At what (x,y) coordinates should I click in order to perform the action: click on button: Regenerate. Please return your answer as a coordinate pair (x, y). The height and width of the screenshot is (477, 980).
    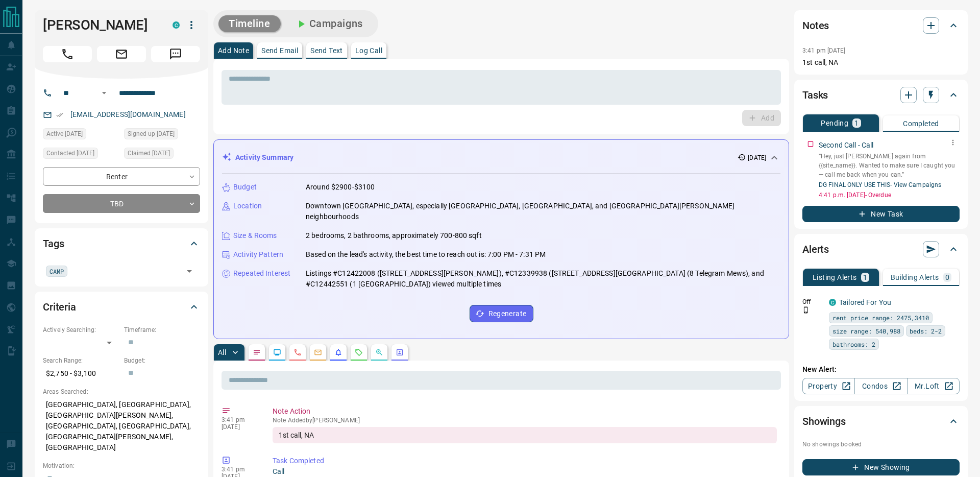
    Looking at the image, I should click on (501, 314).